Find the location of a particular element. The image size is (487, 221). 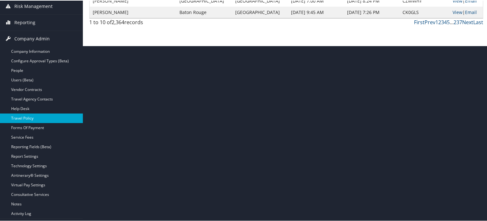

a: First is located at coordinates (419, 22).